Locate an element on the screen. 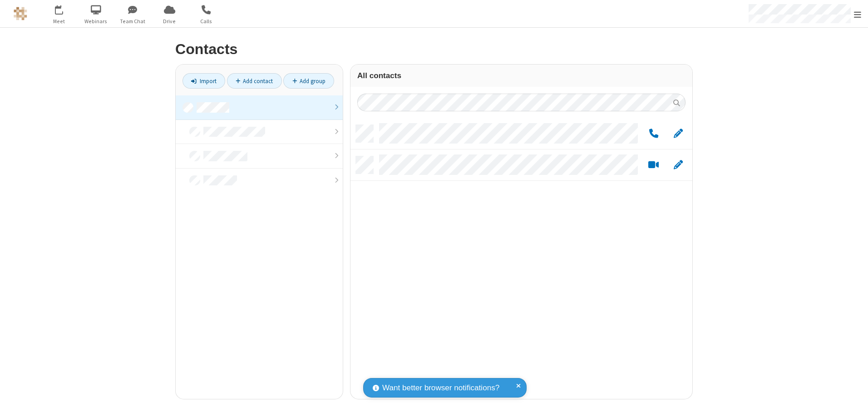  span: Want better browser notifications? is located at coordinates (441, 388).